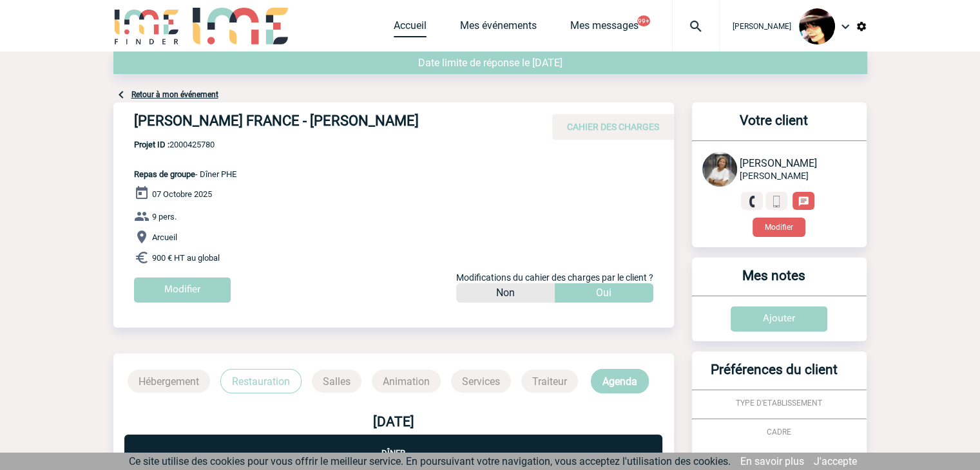 The width and height of the screenshot is (980, 470). What do you see at coordinates (778, 319) in the screenshot?
I see `input: Ajouter` at bounding box center [778, 319].